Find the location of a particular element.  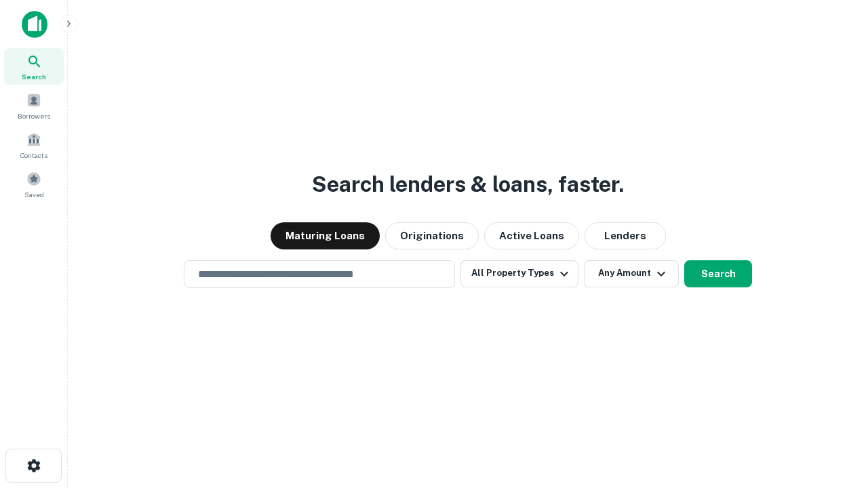

a: Search is located at coordinates (34, 66).